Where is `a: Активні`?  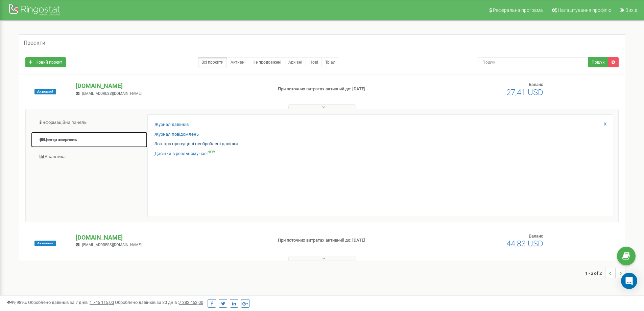
a: Активні is located at coordinates (238, 62).